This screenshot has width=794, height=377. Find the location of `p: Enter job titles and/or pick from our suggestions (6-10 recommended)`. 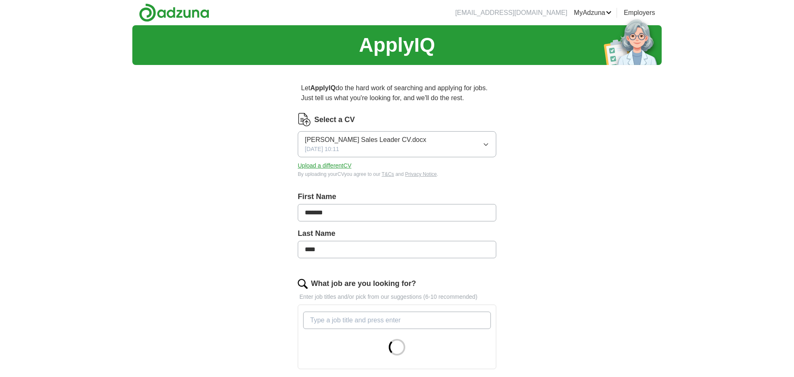

p: Enter job titles and/or pick from our suggestions (6-10 recommended) is located at coordinates (397, 297).